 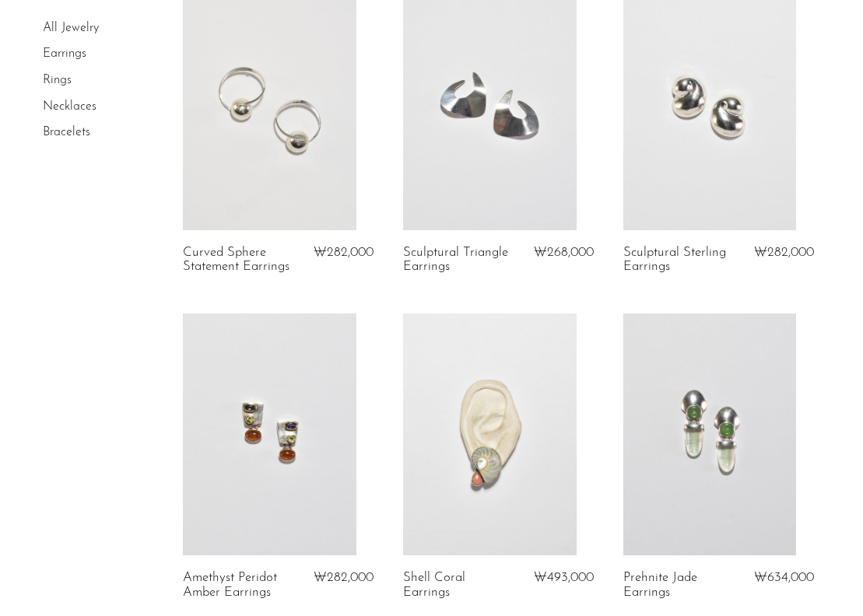 What do you see at coordinates (57, 80) in the screenshot?
I see `a: Rings` at bounding box center [57, 80].